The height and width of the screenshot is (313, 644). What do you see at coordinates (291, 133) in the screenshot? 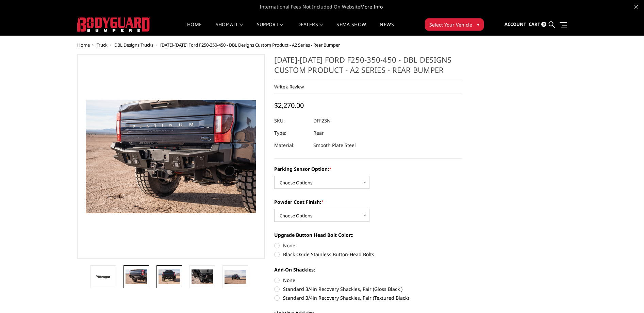
I see `dt: Type:` at bounding box center [291, 133].